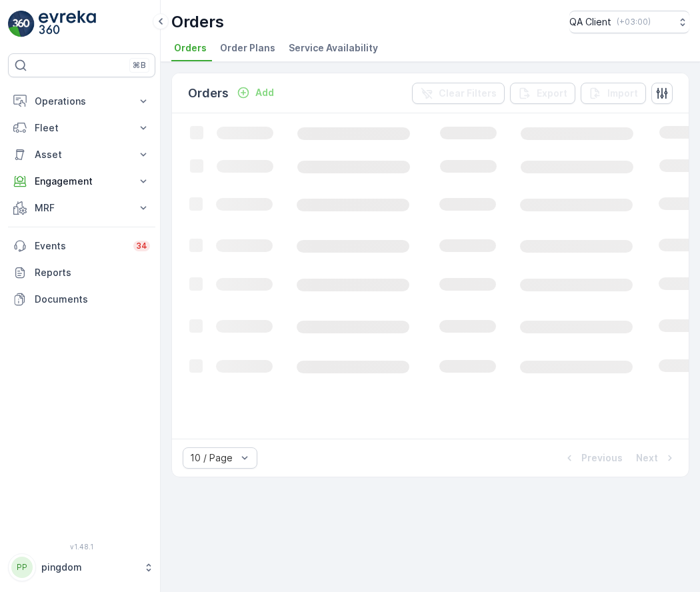 This screenshot has width=700, height=592. I want to click on button: Import, so click(613, 94).